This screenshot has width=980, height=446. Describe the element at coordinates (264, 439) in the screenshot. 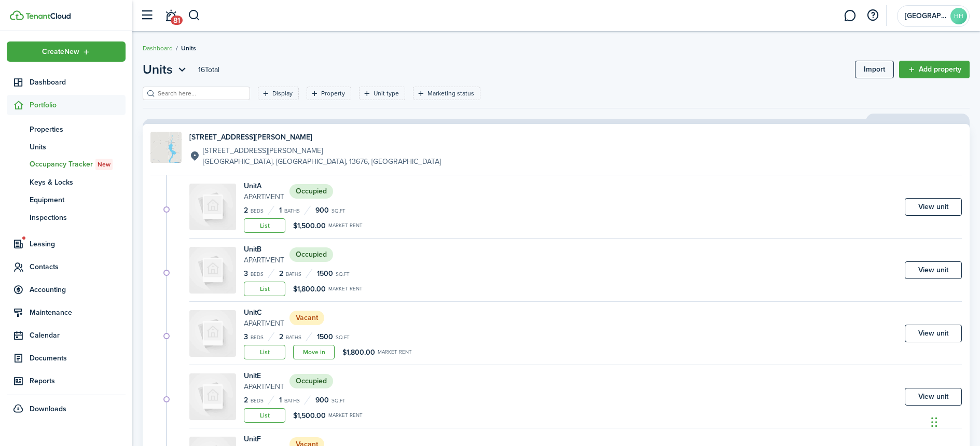

I see `h4: Unit F` at that location.